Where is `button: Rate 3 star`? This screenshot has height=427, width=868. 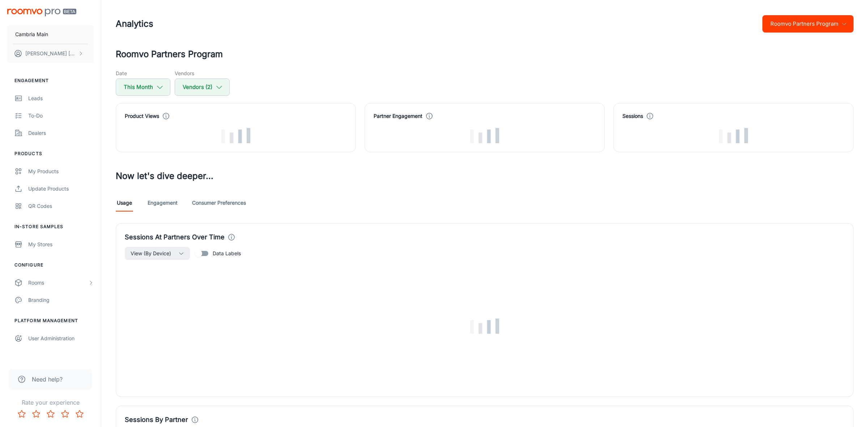 button: Rate 3 star is located at coordinates (50, 415).